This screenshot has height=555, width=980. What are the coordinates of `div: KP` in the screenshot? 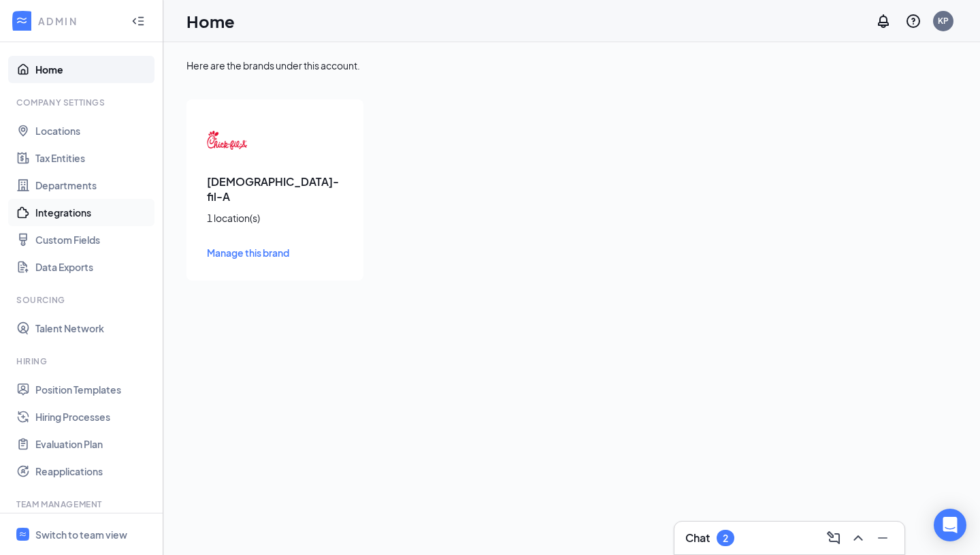 It's located at (943, 20).